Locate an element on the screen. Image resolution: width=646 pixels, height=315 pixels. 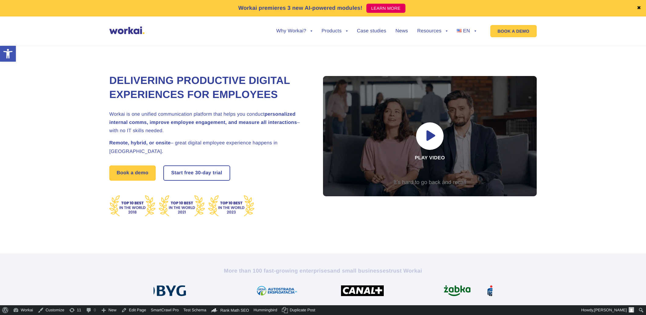
span: 11 is located at coordinates (79, 310).